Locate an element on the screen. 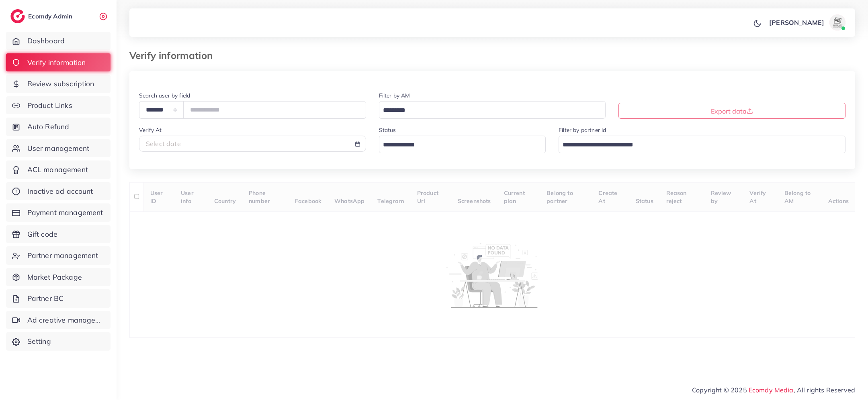 The image size is (868, 400). span: Auto Refund is located at coordinates (48, 127).